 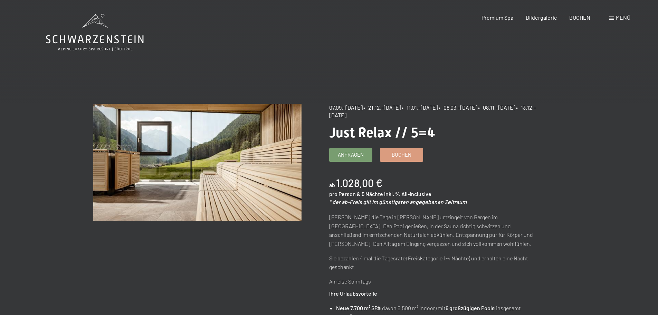 What do you see at coordinates (497, 17) in the screenshot?
I see `a: Premium Spa` at bounding box center [497, 17].